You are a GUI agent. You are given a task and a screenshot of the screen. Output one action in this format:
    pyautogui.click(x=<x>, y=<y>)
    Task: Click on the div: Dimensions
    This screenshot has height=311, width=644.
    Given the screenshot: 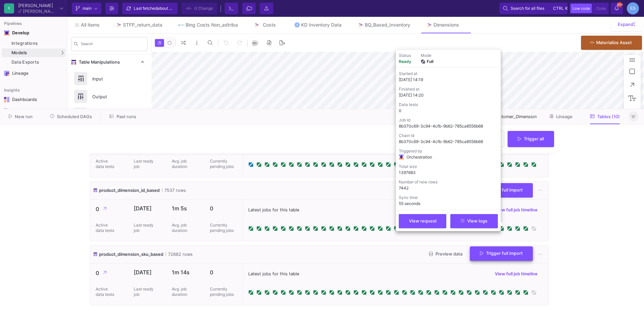 What is the action you would take?
    pyautogui.click(x=446, y=25)
    